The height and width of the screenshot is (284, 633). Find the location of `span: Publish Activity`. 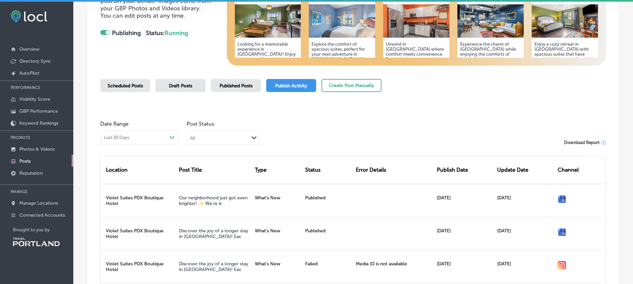

span: Publish Activity is located at coordinates (291, 86).